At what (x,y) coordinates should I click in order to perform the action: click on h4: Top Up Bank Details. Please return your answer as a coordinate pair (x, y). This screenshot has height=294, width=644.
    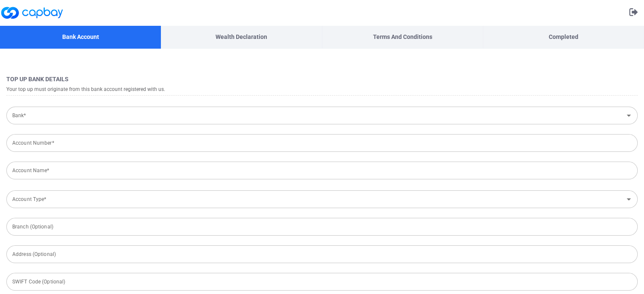
    Looking at the image, I should click on (322, 79).